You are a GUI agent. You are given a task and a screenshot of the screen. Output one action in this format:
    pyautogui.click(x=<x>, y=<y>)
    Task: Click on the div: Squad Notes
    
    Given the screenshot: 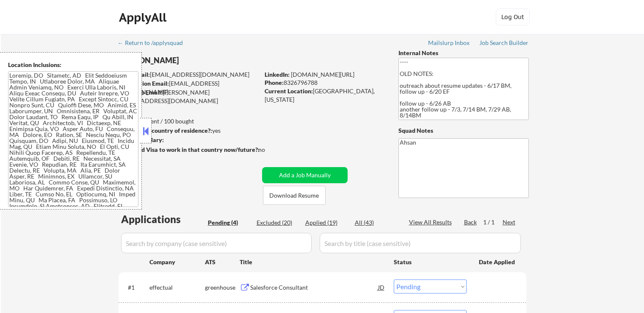 What is the action you would take?
    pyautogui.click(x=464, y=130)
    